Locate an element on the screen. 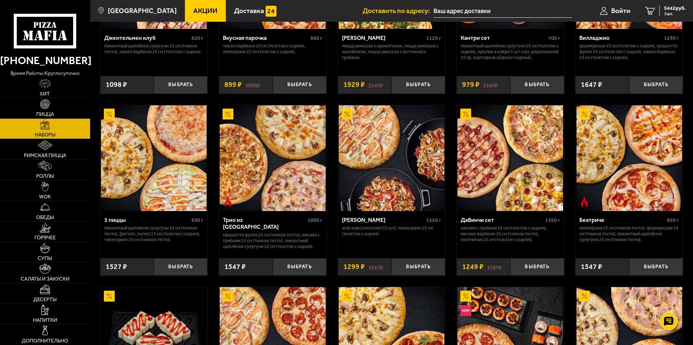 The height and width of the screenshot is (345, 693). span: Обеды is located at coordinates (45, 218).